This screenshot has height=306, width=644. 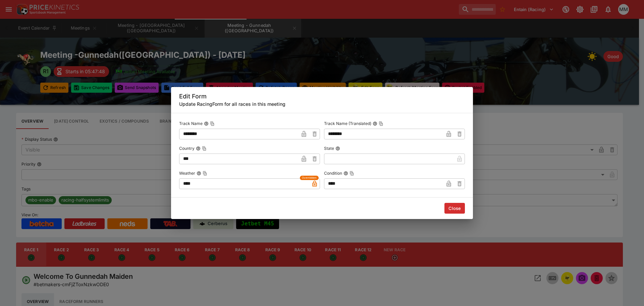 I want to click on button: Track NameCopy To Clipboard, so click(x=206, y=124).